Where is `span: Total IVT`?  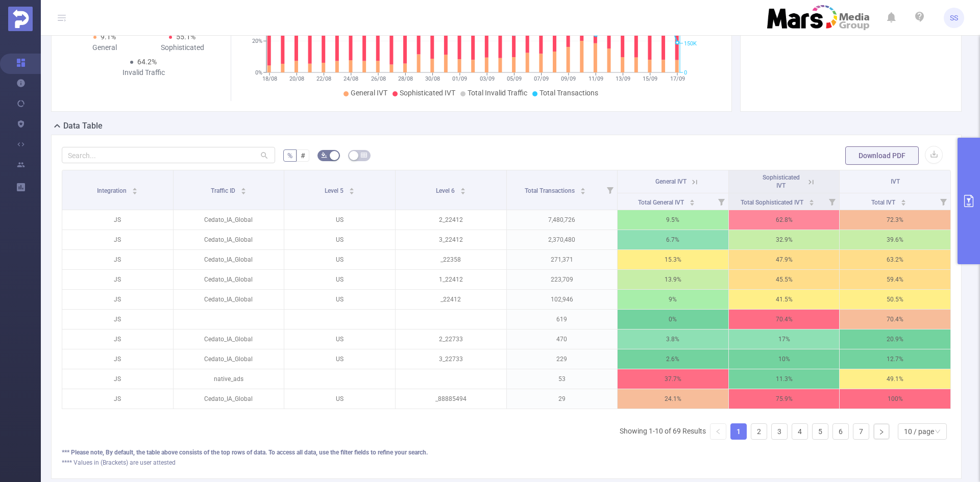
span: Total IVT is located at coordinates (883, 202).